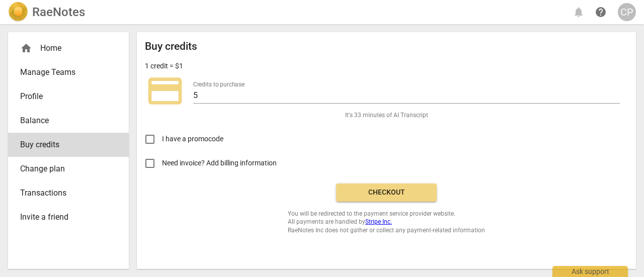  Describe the element at coordinates (627, 12) in the screenshot. I see `div: CP` at that location.